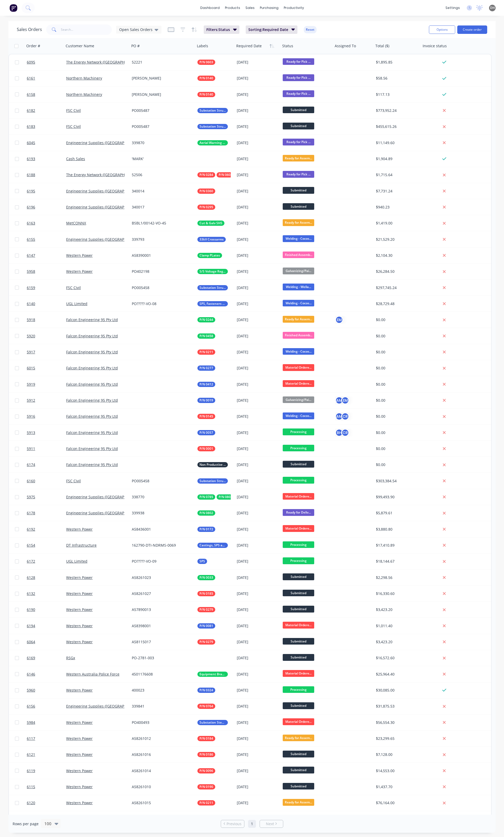 This screenshot has height=837, width=504. I want to click on button: P/N 0277, so click(206, 368).